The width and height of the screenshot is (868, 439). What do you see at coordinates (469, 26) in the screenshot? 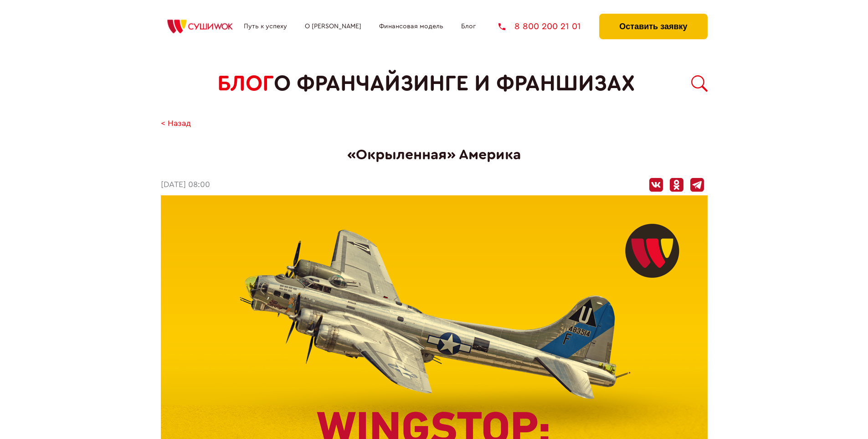
I see `a: Блог` at bounding box center [469, 26].